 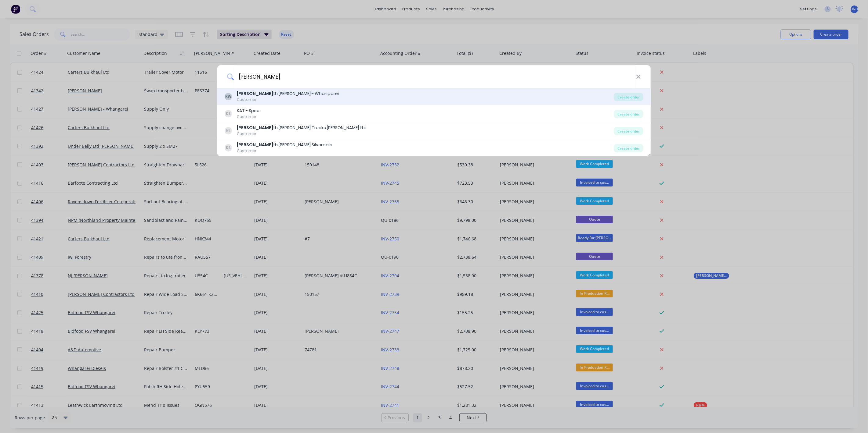 I want to click on div: KW, so click(x=228, y=97).